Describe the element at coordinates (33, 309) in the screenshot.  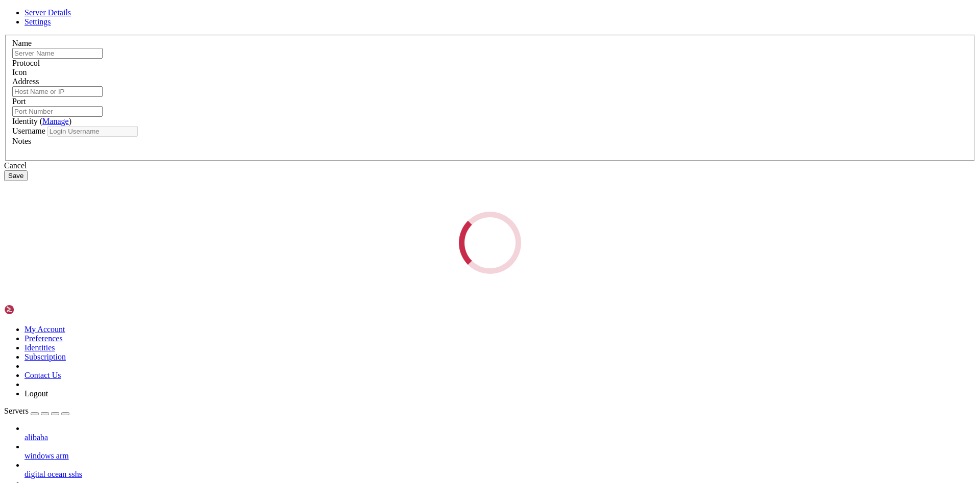
I see `img: Shellngn` at that location.